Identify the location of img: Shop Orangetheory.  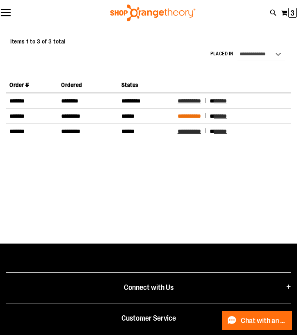
(153, 13).